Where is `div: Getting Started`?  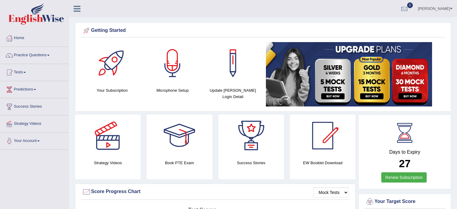 div: Getting Started is located at coordinates (263, 31).